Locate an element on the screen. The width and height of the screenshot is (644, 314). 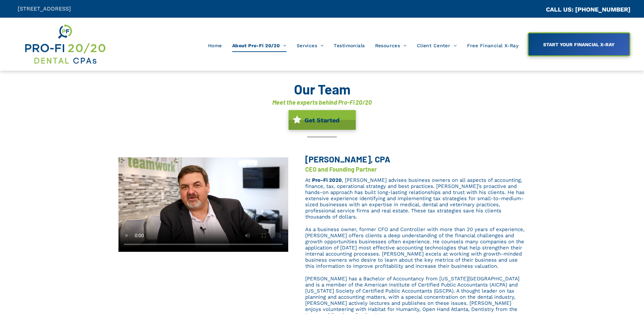
a: Free Financial X-Ray is located at coordinates (492, 45).